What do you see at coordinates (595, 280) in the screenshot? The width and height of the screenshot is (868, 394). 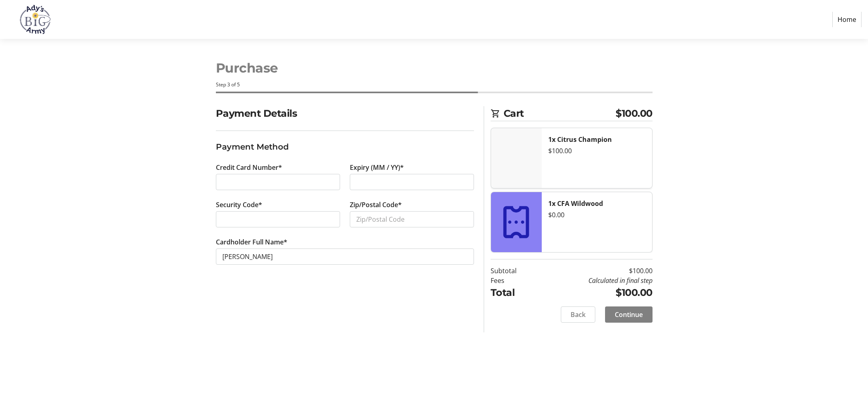 I see `td: Calculated in final step` at bounding box center [595, 280].